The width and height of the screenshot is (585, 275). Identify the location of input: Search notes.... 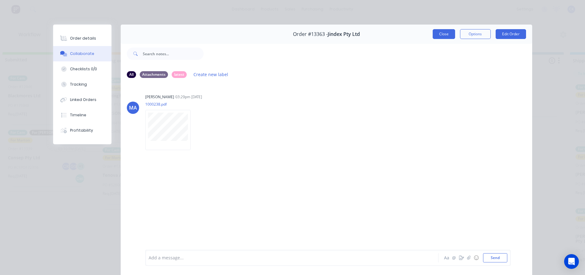
(173, 54).